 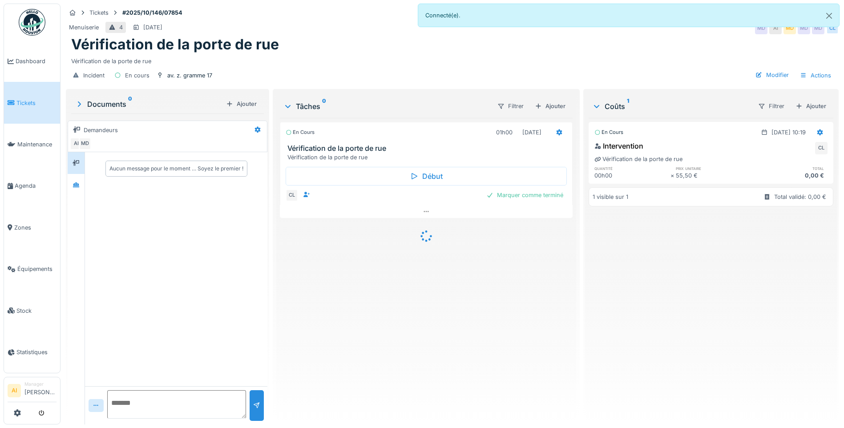 What do you see at coordinates (713, 175) in the screenshot?
I see `div: 55,50 €` at bounding box center [713, 175].